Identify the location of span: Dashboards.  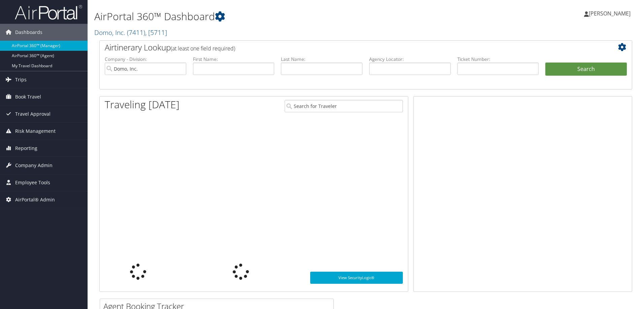
(29, 32).